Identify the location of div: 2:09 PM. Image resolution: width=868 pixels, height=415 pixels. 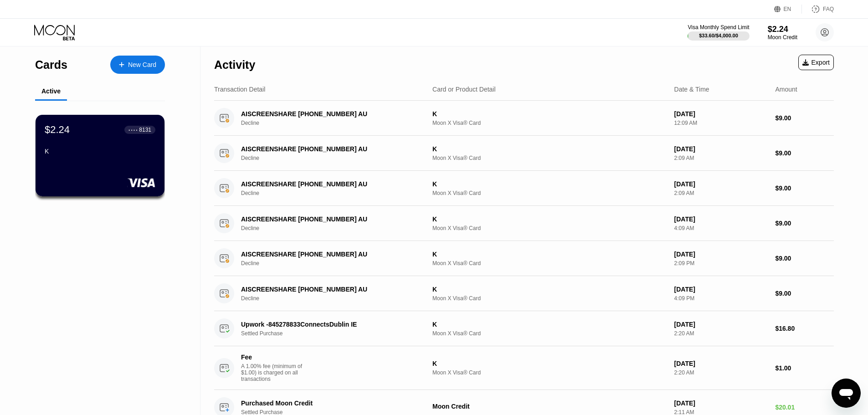
(721, 264).